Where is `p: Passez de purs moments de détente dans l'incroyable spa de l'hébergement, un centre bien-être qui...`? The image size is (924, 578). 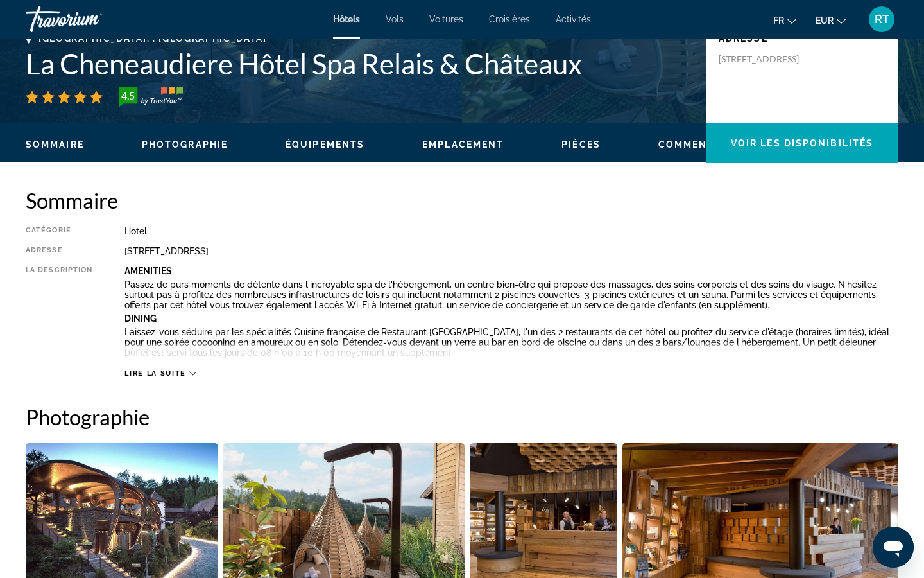
p: Passez de purs moments de détente dans l'incroyable spa de l'hébergement, un centre bien-être qui... is located at coordinates (511, 295).